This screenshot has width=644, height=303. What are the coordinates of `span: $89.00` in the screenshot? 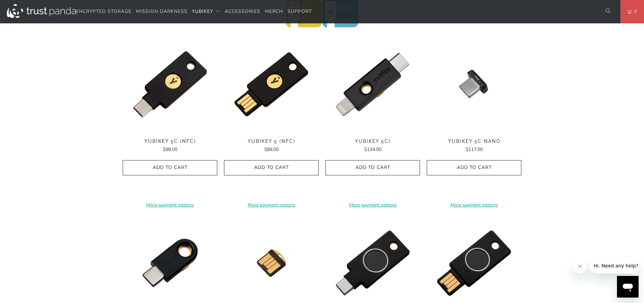 It's located at (271, 149).